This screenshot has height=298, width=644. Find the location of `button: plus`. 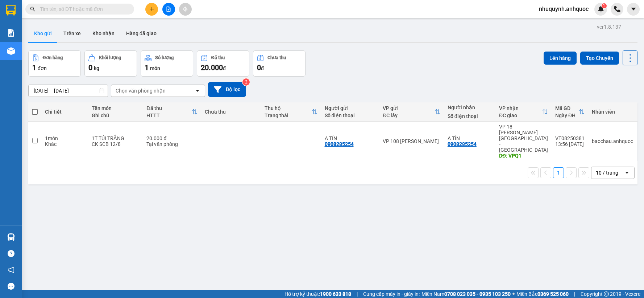

button: plus is located at coordinates (151, 9).